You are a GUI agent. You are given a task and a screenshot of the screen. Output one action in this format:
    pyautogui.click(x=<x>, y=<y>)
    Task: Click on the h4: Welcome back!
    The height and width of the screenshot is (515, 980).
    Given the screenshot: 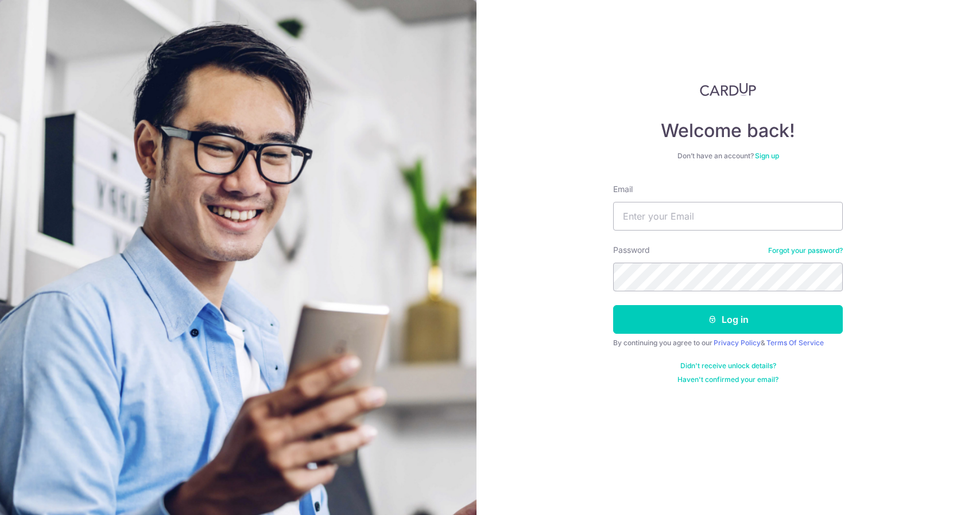 What is the action you would take?
    pyautogui.click(x=728, y=131)
    